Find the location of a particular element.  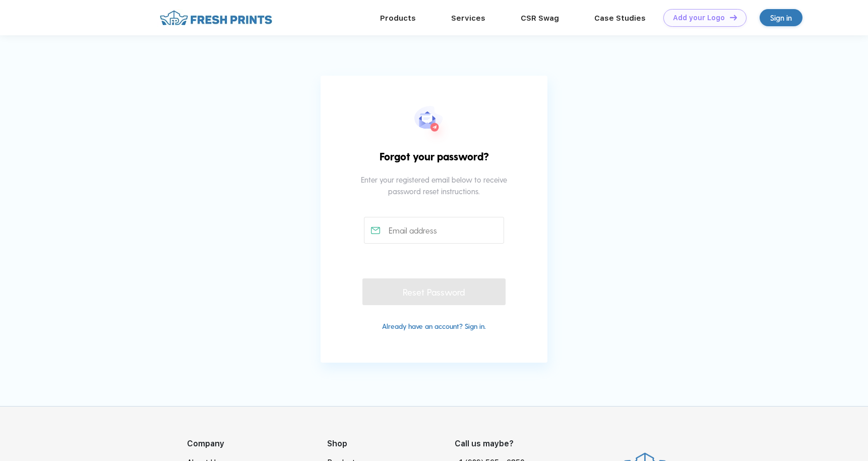

div: Add your Logo is located at coordinates (699, 17).